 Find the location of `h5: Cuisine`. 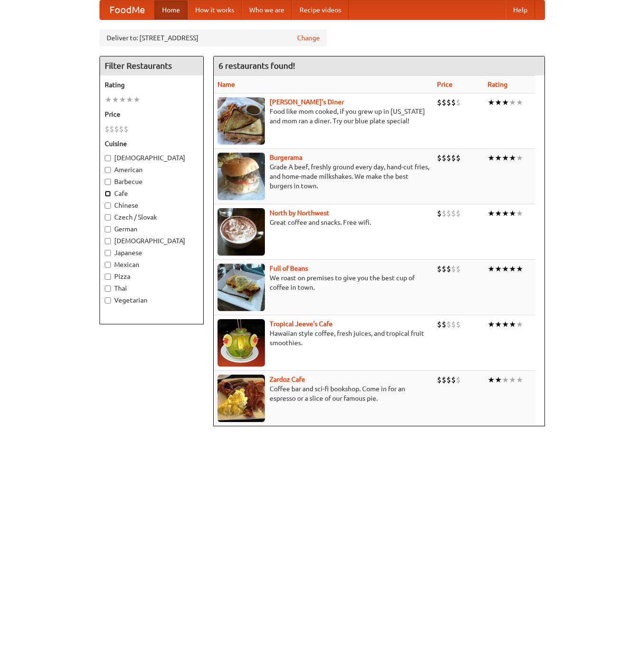

h5: Cuisine is located at coordinates (151, 143).